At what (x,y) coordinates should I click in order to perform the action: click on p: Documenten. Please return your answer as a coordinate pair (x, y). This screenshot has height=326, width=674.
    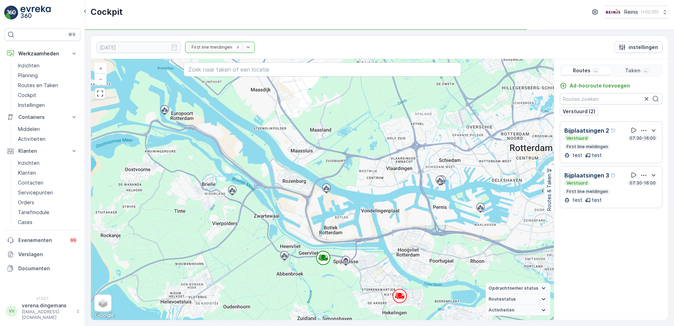
    Looking at the image, I should click on (48, 268).